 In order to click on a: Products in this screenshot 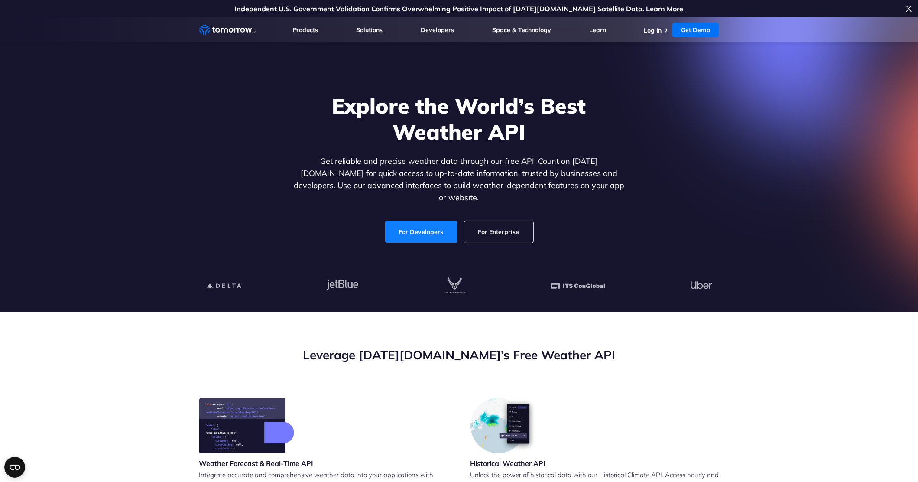, I will do `click(305, 30)`.